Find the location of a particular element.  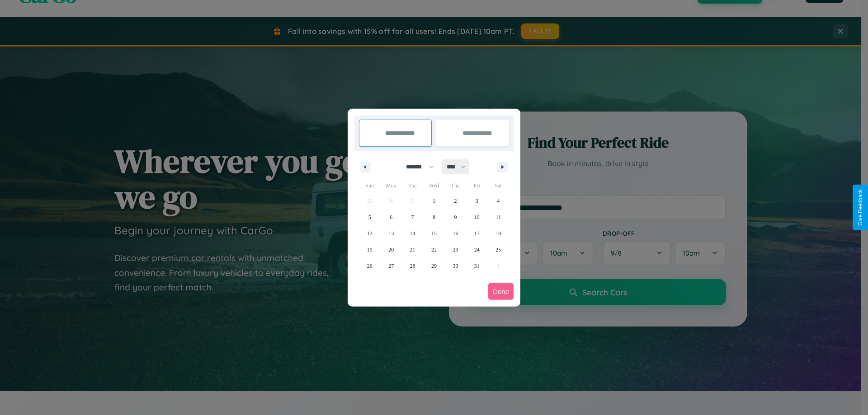

span: 4 is located at coordinates (498, 201).